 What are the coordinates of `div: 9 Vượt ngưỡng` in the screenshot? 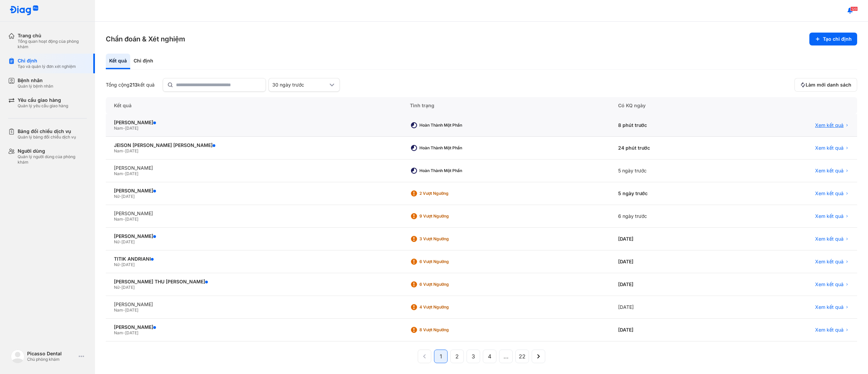 It's located at (447, 216).